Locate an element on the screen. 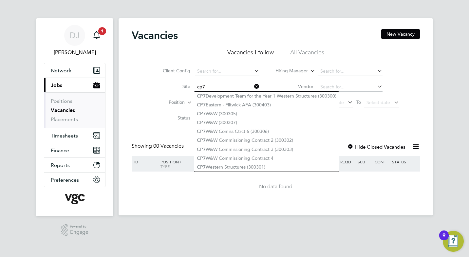 This screenshot has width=469, height=257. div: No data found is located at coordinates (276, 187).